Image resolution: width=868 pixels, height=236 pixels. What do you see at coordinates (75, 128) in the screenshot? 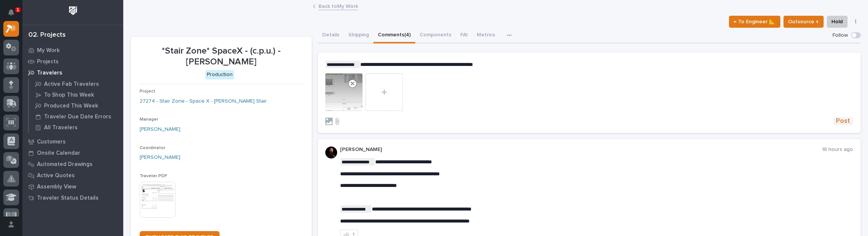
I see `a: All Travelers` at bounding box center [75, 128].